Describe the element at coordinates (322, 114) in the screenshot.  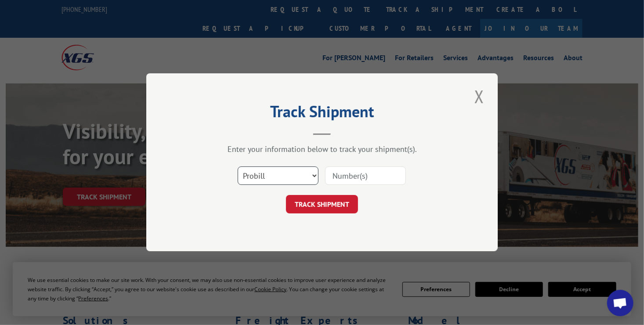
I see `h2: Track Shipment` at that location.